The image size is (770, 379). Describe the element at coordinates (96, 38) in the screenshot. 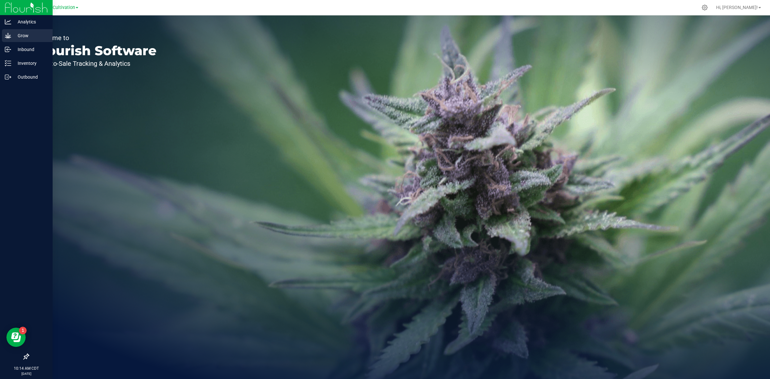

I see `p: Welcome to` at that location.